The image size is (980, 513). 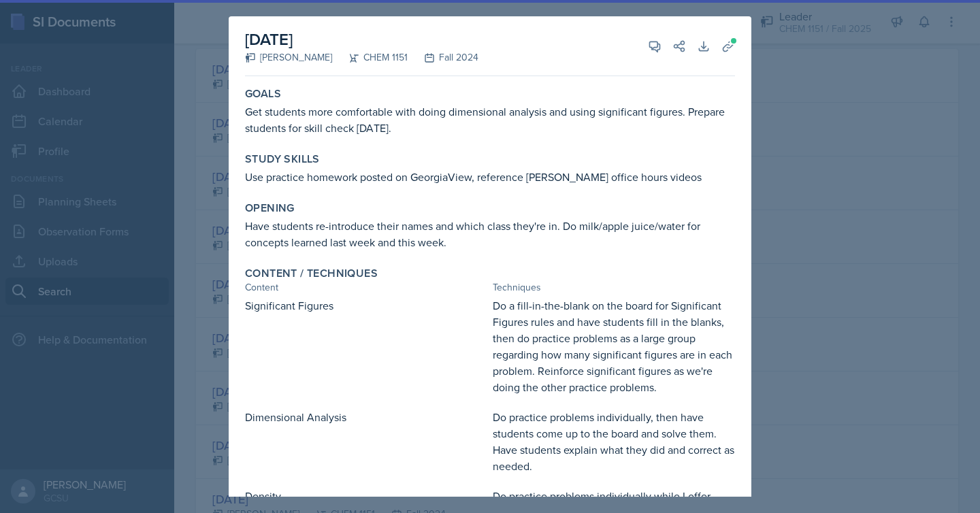 I want to click on p: Do a fill-in-the-blank on the board for Significant Figures rules and have students fill in the b..., so click(x=614, y=346).